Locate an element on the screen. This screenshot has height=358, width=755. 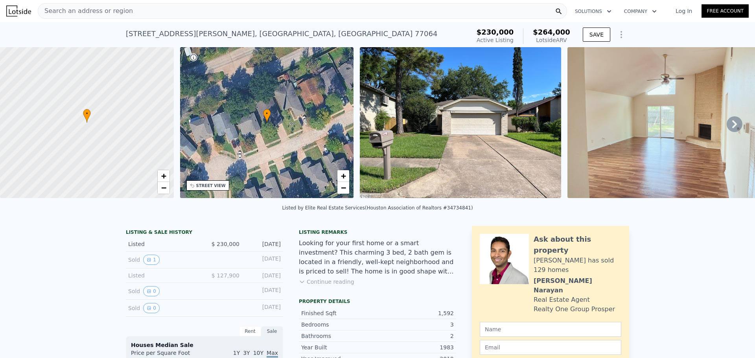
span: $ 230,000 is located at coordinates (225, 244).